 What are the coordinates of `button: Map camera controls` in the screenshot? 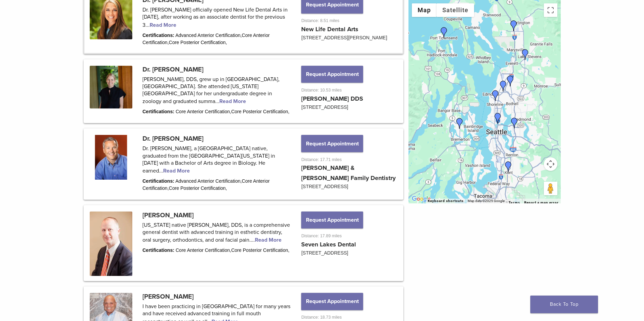 It's located at (550, 164).